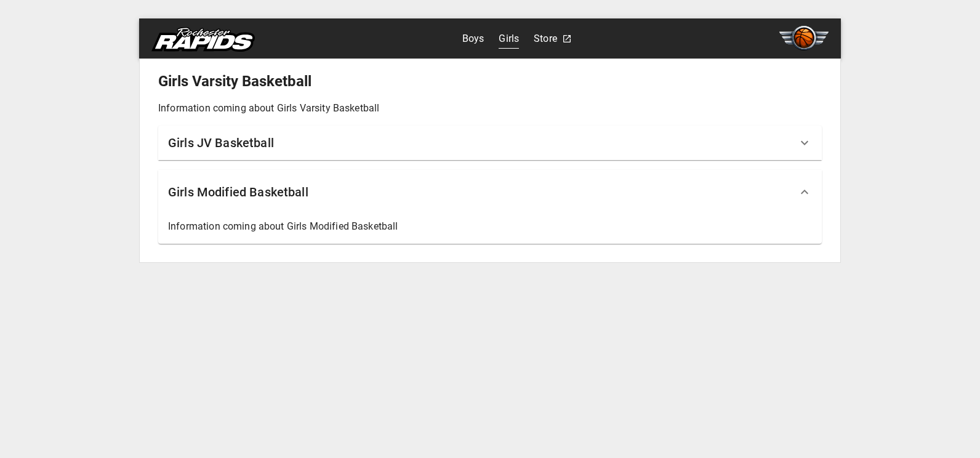 The image size is (980, 458). Describe the element at coordinates (490, 226) in the screenshot. I see `p: Information coming about Girls Modified Basketball` at that location.